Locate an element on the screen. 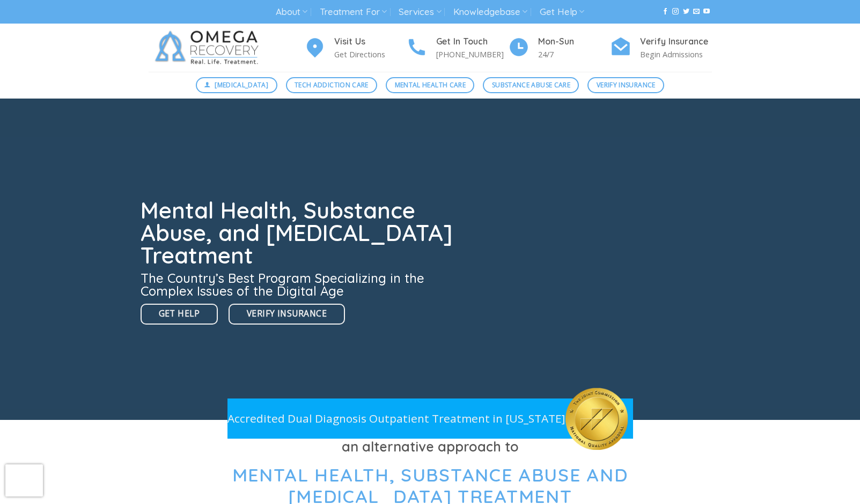  h4: Verify Insurance is located at coordinates (676, 41).